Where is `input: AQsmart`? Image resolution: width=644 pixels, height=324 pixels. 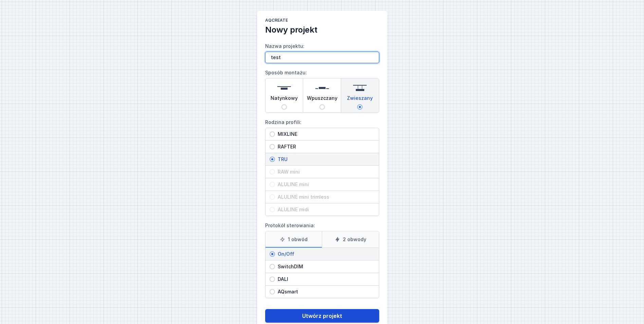
input: AQsmart is located at coordinates (272, 292).